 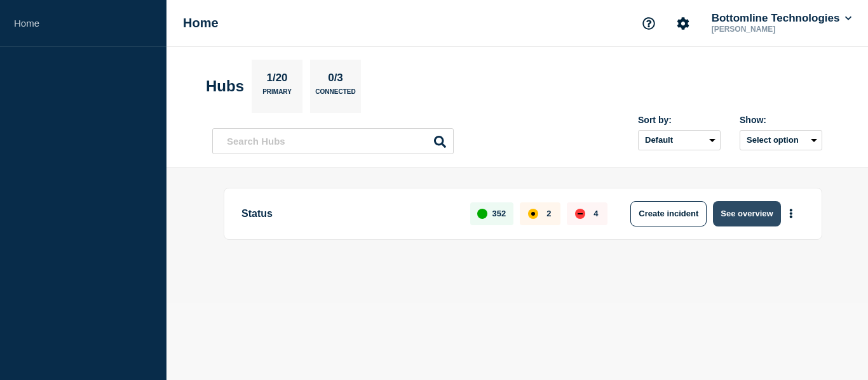 I want to click on div: down, so click(x=580, y=214).